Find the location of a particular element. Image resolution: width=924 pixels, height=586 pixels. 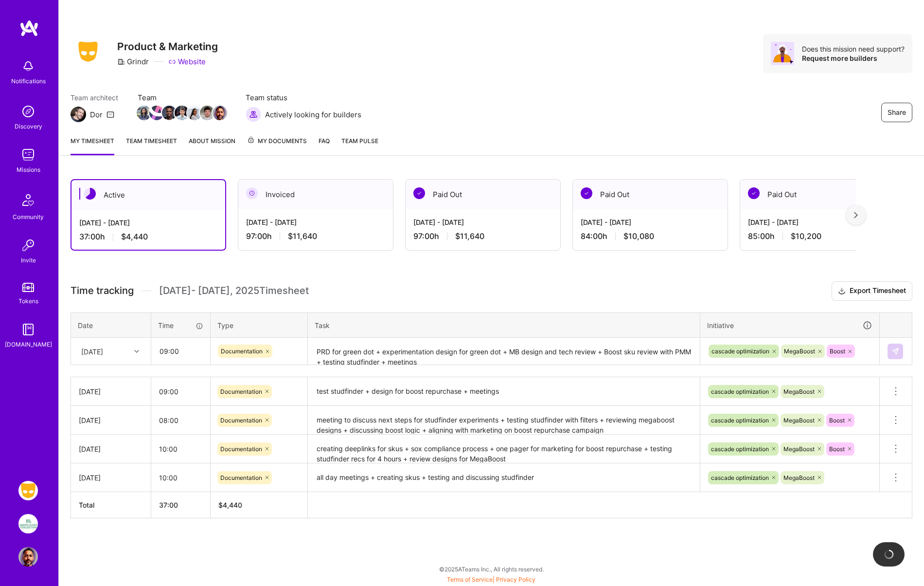

span: $10,080 is located at coordinates (639, 236).